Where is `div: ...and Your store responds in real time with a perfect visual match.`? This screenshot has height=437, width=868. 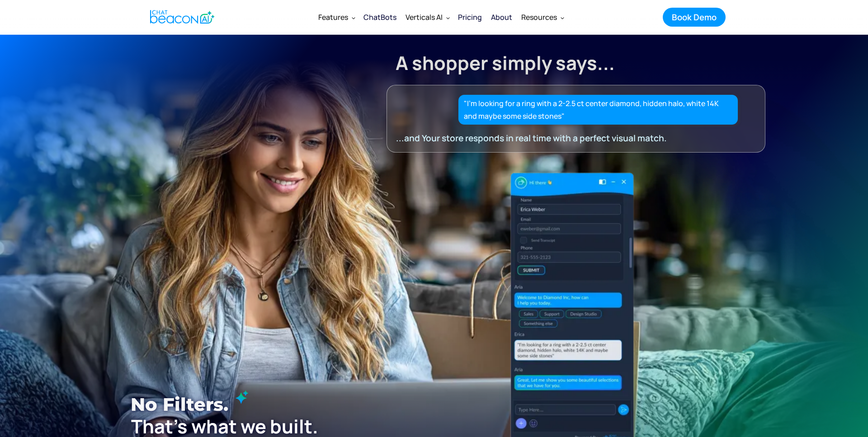
div: ...and Your store responds in real time with a perfect visual match. is located at coordinates (566, 139).